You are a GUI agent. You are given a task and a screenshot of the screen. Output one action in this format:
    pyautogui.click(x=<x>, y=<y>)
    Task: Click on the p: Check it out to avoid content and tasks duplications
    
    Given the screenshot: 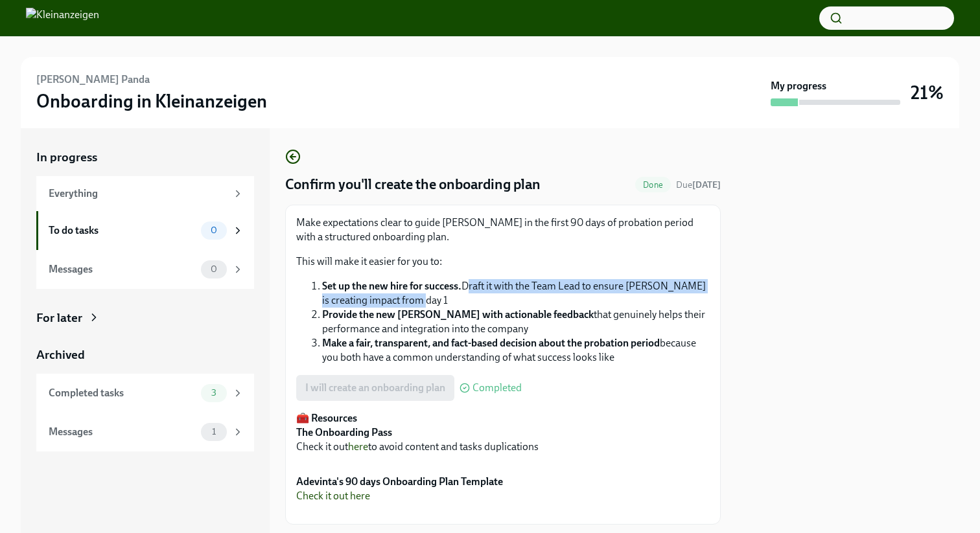 What is the action you would take?
    pyautogui.click(x=503, y=432)
    